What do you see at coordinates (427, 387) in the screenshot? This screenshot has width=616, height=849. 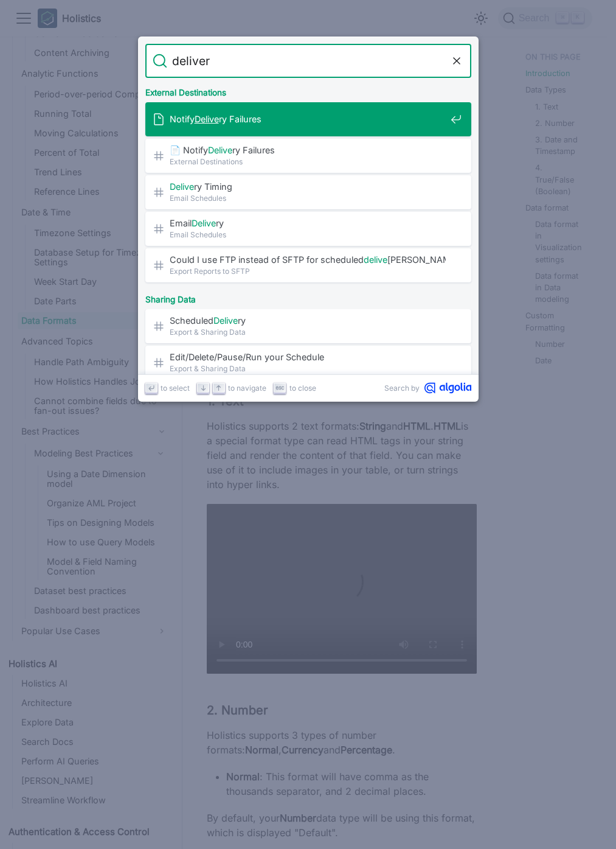 I see `a: Search byAlgolia` at bounding box center [427, 387].